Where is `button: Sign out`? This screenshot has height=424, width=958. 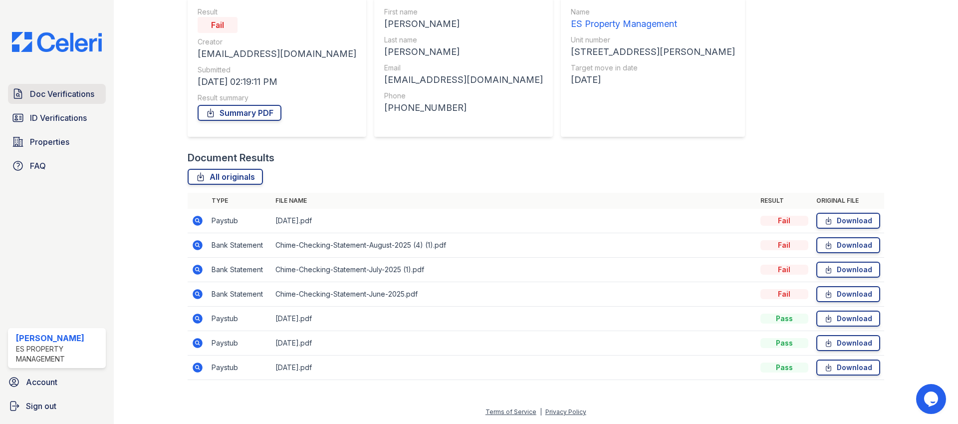 button: Sign out is located at coordinates (57, 406).